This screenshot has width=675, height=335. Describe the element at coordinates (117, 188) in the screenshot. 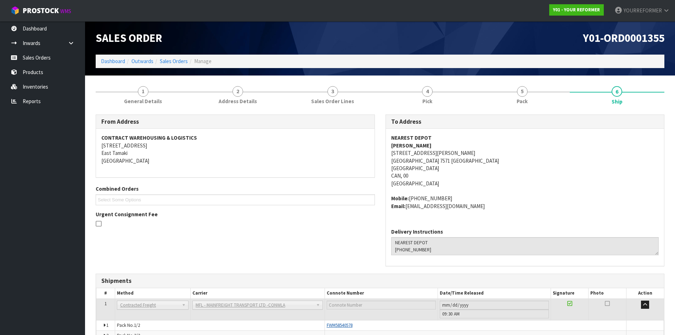

I see `label: Combined Orders` at that location.